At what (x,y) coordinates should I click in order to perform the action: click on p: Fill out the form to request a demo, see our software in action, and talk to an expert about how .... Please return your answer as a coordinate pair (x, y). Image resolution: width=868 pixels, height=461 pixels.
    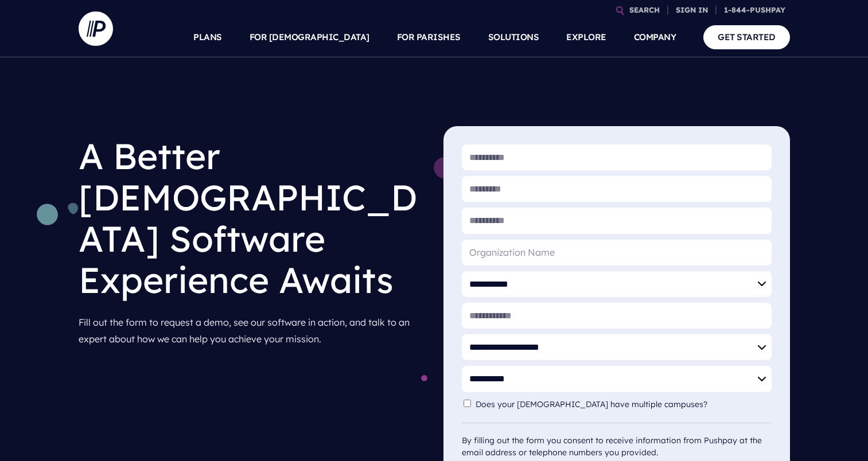
    Looking at the image, I should click on (252, 331).